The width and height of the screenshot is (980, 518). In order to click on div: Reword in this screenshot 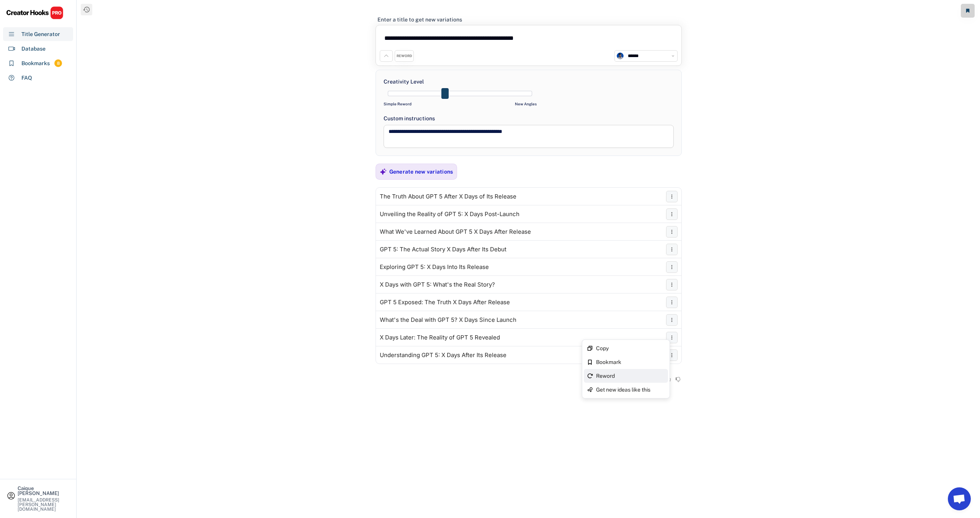, I will do `click(631, 375)`.